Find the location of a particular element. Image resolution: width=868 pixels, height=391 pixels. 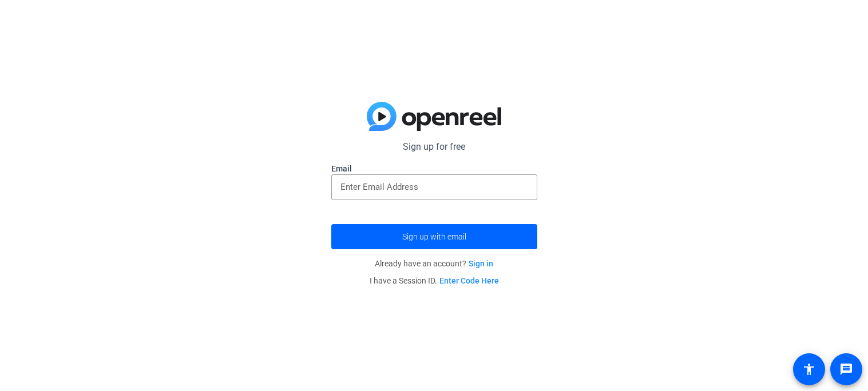

label: Email is located at coordinates (434, 169).